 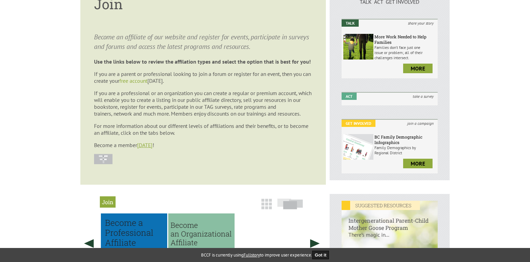 I want to click on i: take a survey, so click(x=423, y=96).